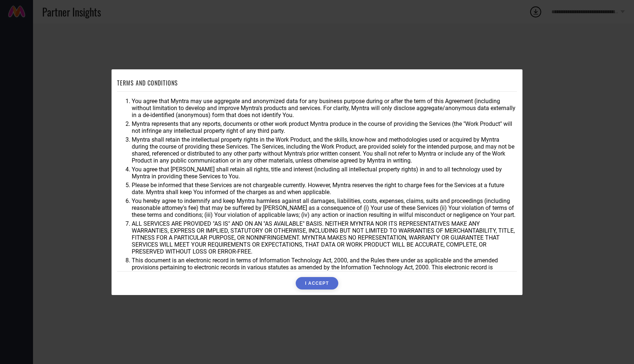 This screenshot has height=364, width=634. Describe the element at coordinates (324, 189) in the screenshot. I see `li: Please be informed that these Services are not chargeable currently. However, Myntra reserves the...` at that location.